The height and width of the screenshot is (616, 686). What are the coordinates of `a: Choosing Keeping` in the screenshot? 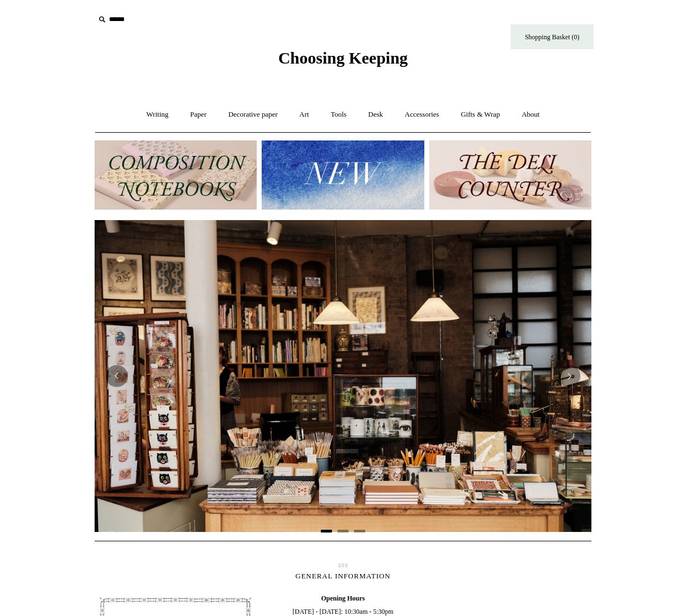 It's located at (343, 61).